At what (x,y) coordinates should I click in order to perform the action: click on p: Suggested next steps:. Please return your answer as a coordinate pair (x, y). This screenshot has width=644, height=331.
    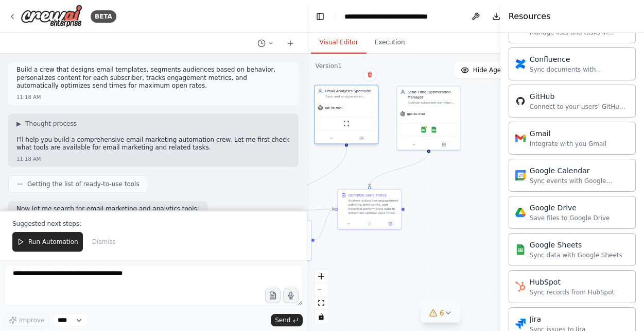
    Looking at the image, I should click on (153, 224).